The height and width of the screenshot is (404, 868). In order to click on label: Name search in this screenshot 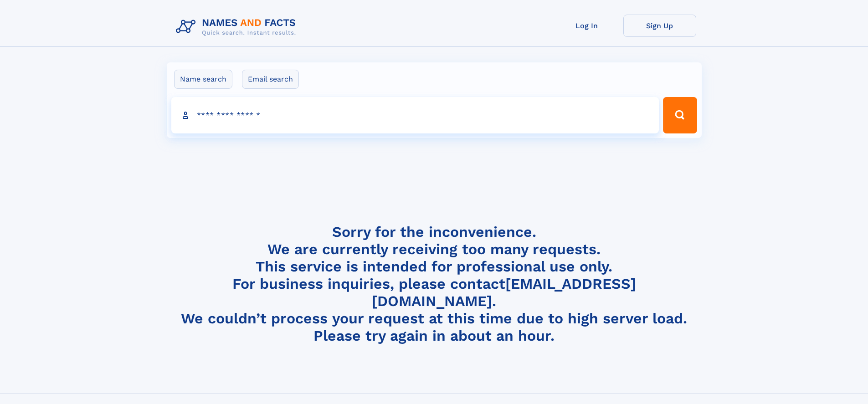, I will do `click(203, 79)`.